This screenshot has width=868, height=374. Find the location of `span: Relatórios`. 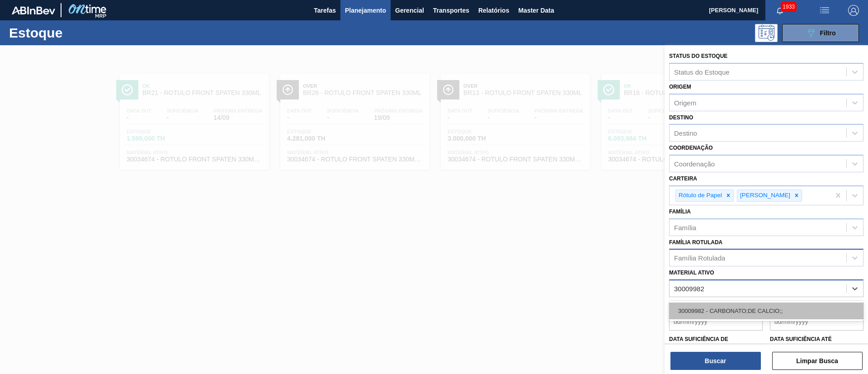

span: Relatórios is located at coordinates (494, 11).